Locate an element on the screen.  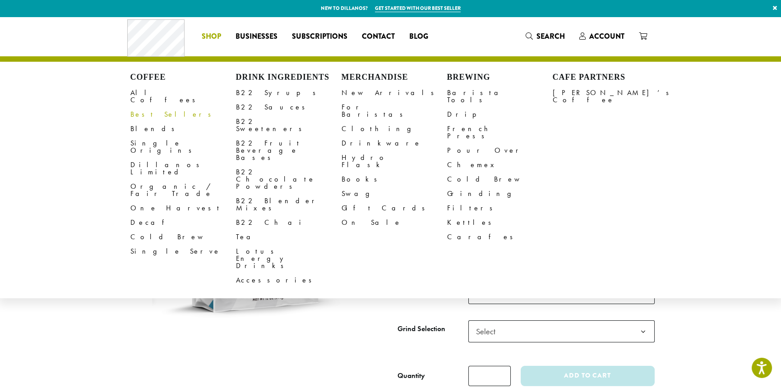
a: Get started with our best seller is located at coordinates (418, 8).